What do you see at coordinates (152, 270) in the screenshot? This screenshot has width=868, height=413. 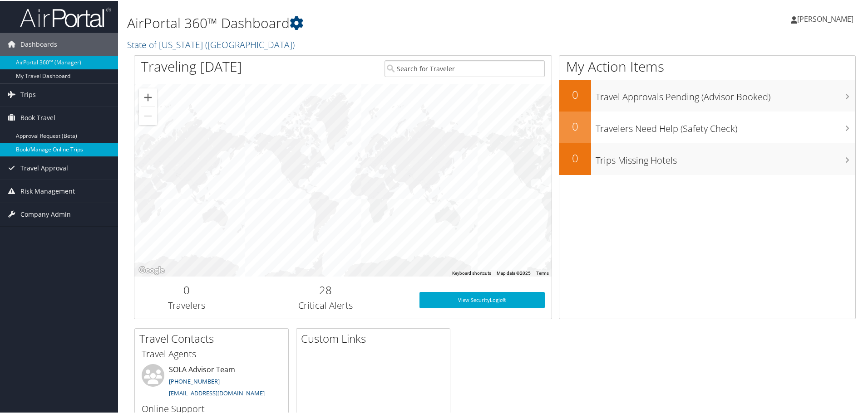 I see `img: Google` at bounding box center [152, 270].